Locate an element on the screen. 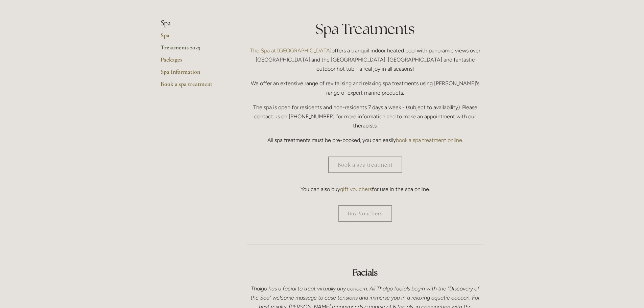 The width and height of the screenshot is (644, 308). a: Spa is located at coordinates (193, 37).